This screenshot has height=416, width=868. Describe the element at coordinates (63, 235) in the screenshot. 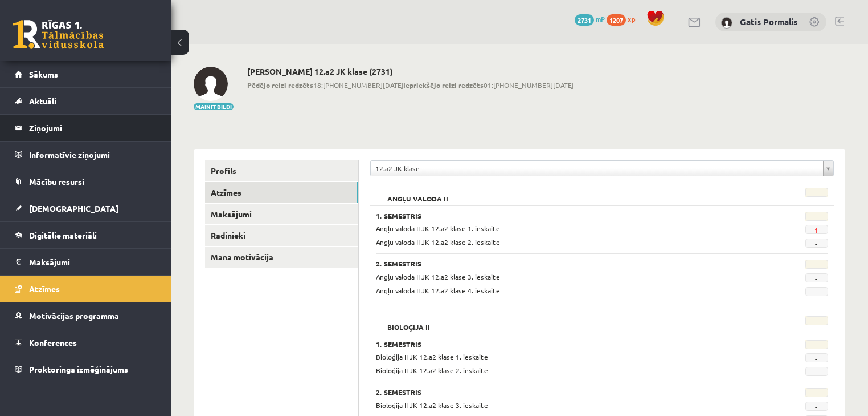

I see `span: Digitālie materiāli` at that location.